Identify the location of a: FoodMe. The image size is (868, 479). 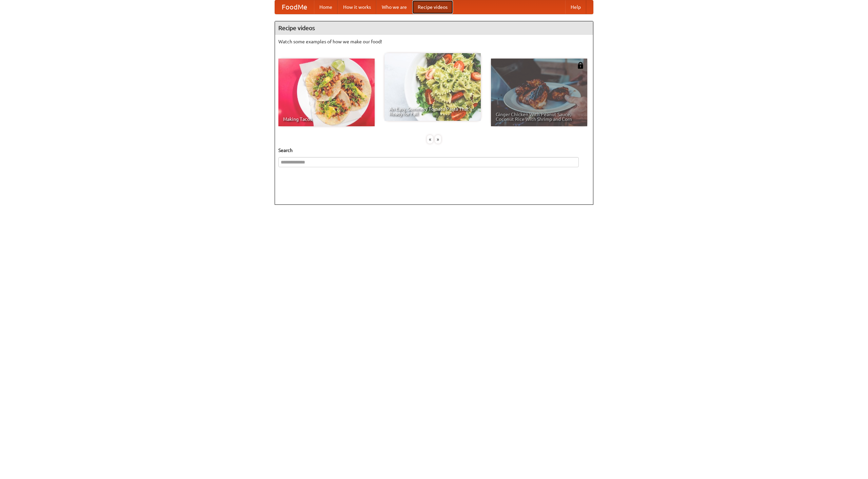
(294, 7).